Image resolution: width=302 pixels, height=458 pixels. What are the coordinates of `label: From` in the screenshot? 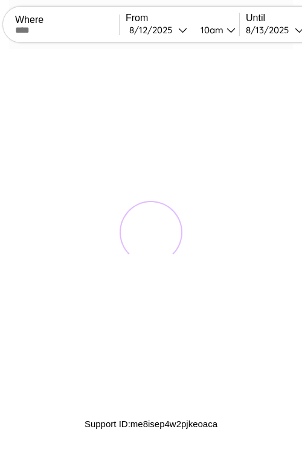 It's located at (183, 18).